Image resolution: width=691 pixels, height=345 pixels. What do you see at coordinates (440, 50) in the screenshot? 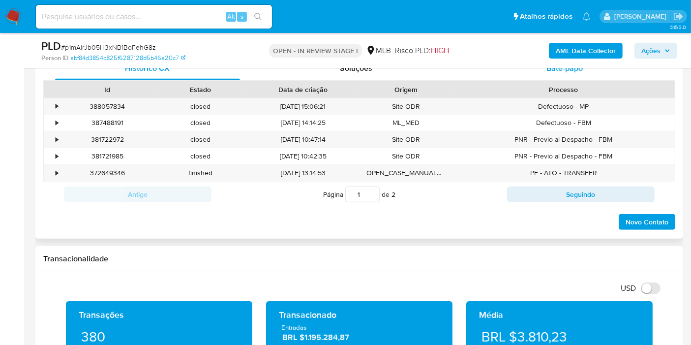
I see `span: HIGH` at bounding box center [440, 50].